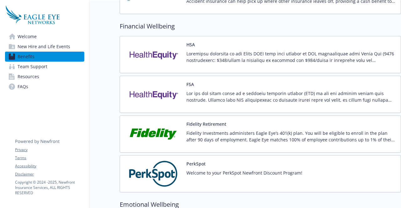  Describe the element at coordinates (291, 137) in the screenshot. I see `p: Fidelity Investments administers Eagle Eye’s 401(k) plan. You will be eligible to enroll in the p...` at that location.